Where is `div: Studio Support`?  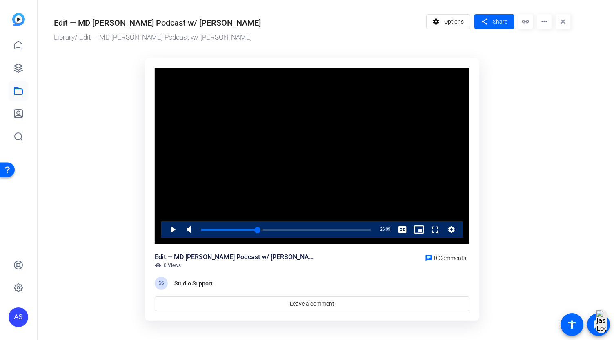
div: Studio Support is located at coordinates (195, 284).